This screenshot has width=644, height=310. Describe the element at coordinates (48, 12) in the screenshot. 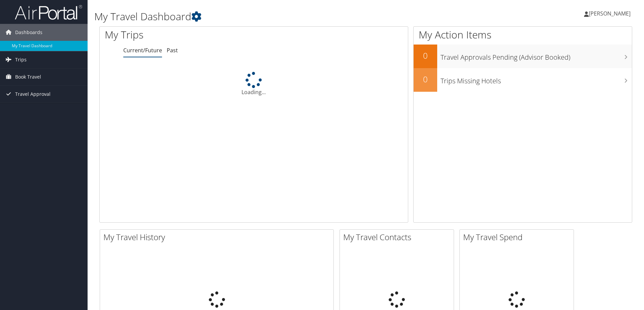

I see `img: airportal-logo.png` at that location.